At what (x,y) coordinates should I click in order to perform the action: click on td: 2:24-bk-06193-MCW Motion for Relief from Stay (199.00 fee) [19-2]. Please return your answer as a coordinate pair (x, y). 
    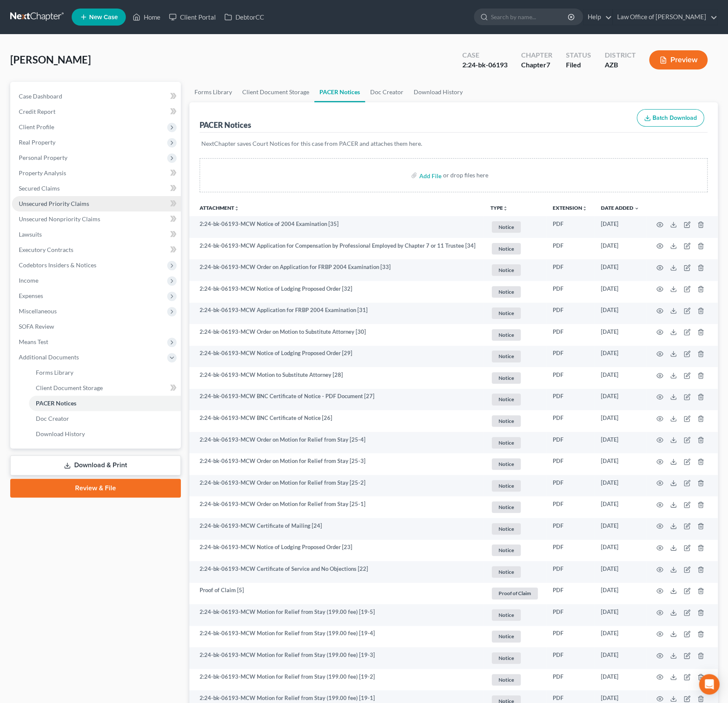
    Looking at the image, I should click on (337, 680).